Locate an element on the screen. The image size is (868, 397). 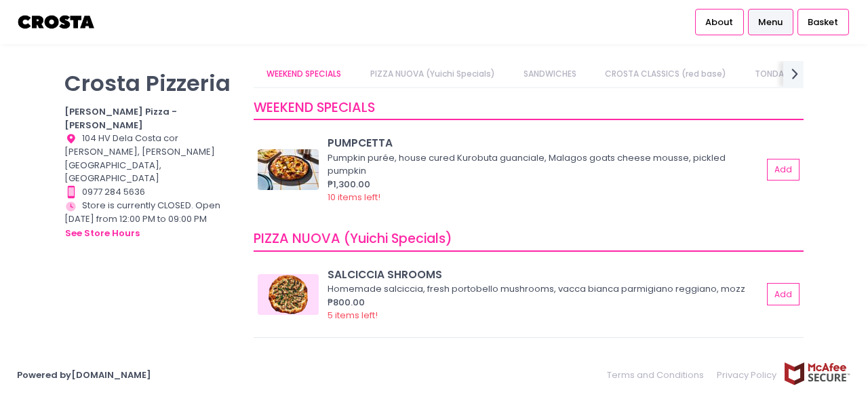
span: PIZZA NUOVA (Yuichi Specials) is located at coordinates (353, 238).